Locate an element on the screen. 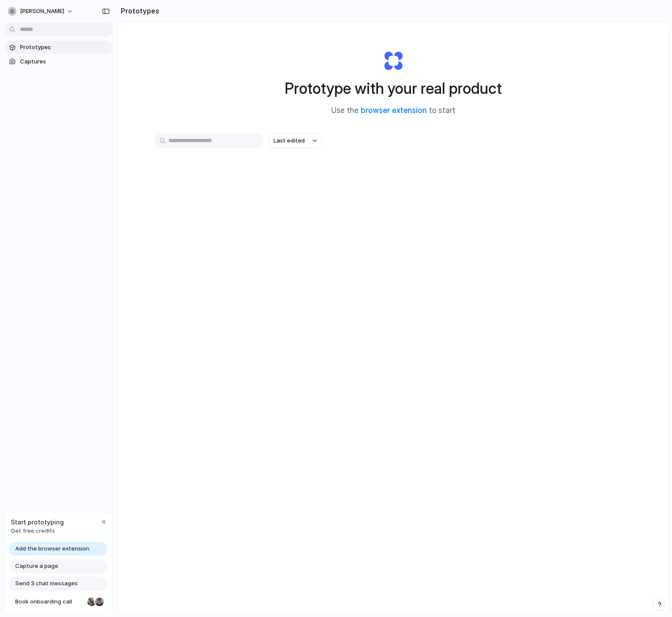  span: Book onboarding call is located at coordinates (49, 601).